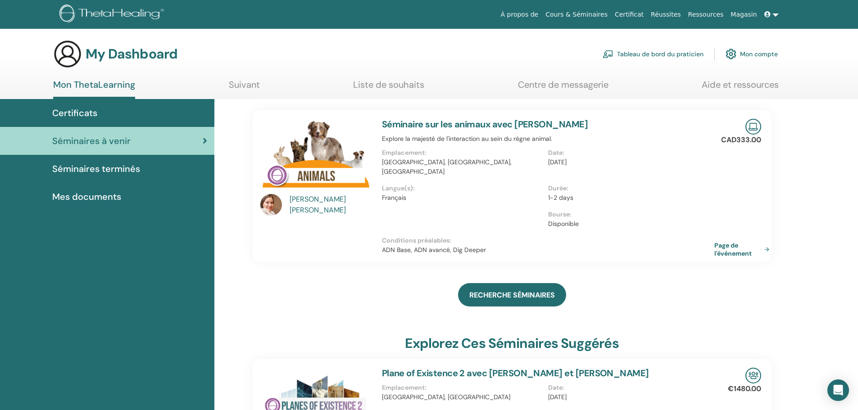 The width and height of the screenshot is (858, 410). What do you see at coordinates (706, 14) in the screenshot?
I see `a: Ressources` at bounding box center [706, 14].